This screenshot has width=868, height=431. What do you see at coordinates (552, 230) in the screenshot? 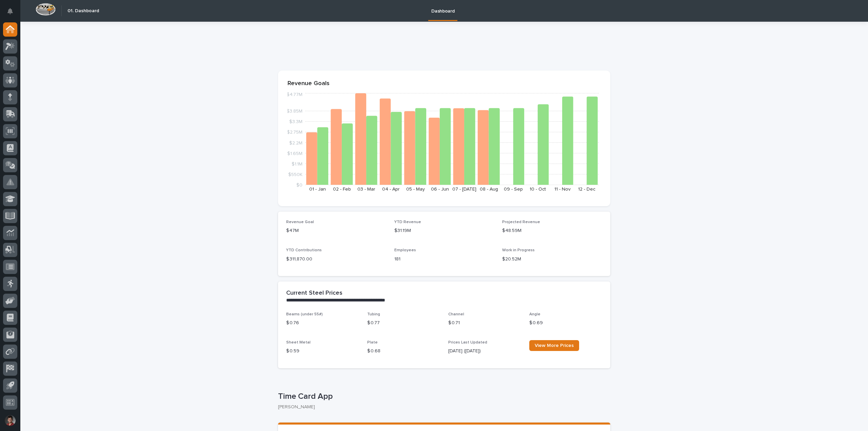
I see `p: $48.59M` at bounding box center [552, 230].